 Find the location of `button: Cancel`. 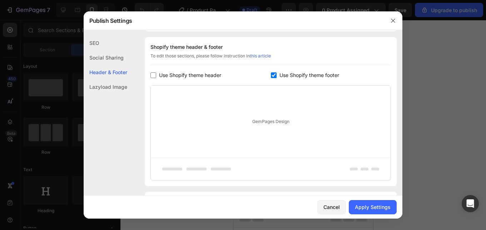

button: Cancel is located at coordinates (331, 207).